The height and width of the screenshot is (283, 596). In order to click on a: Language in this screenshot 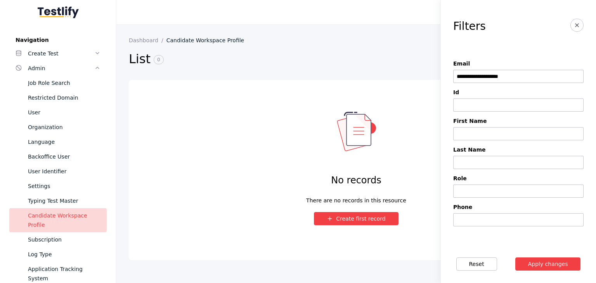, I will do `click(58, 142)`.